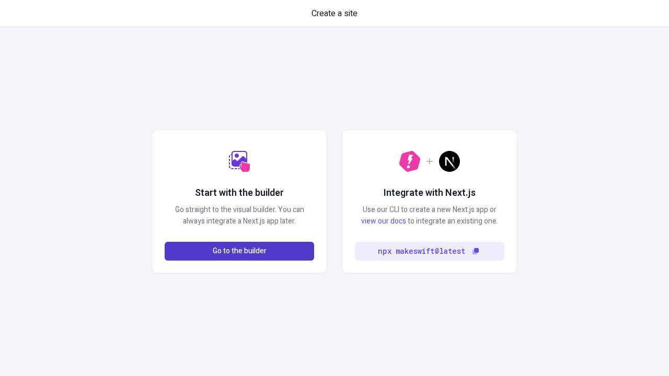 This screenshot has width=669, height=376. Describe the element at coordinates (239, 251) in the screenshot. I see `button: Go to the builder` at that location.